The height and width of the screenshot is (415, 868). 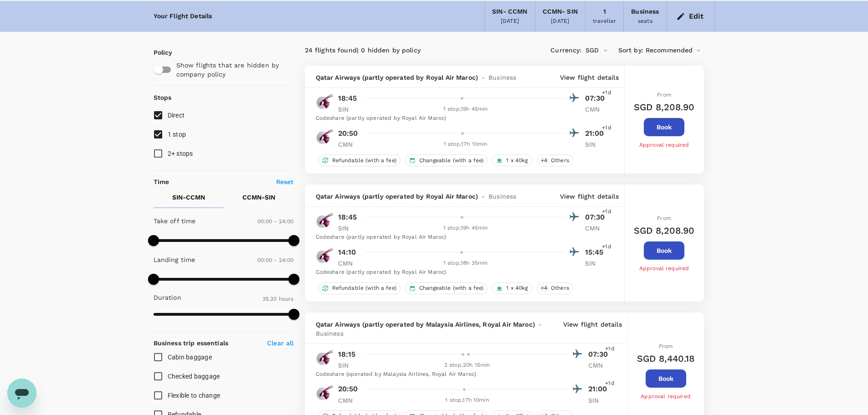 I want to click on div: CCMN - SIN, so click(x=560, y=12).